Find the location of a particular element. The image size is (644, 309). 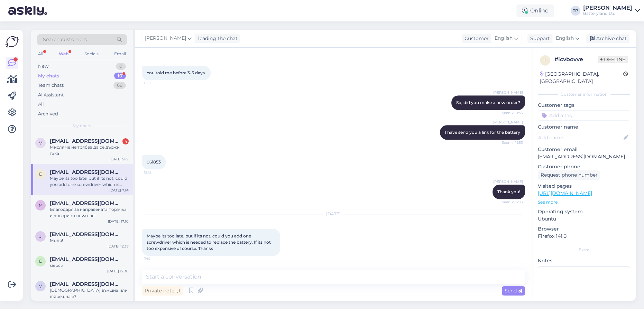

span: 061853 is located at coordinates (153, 162).